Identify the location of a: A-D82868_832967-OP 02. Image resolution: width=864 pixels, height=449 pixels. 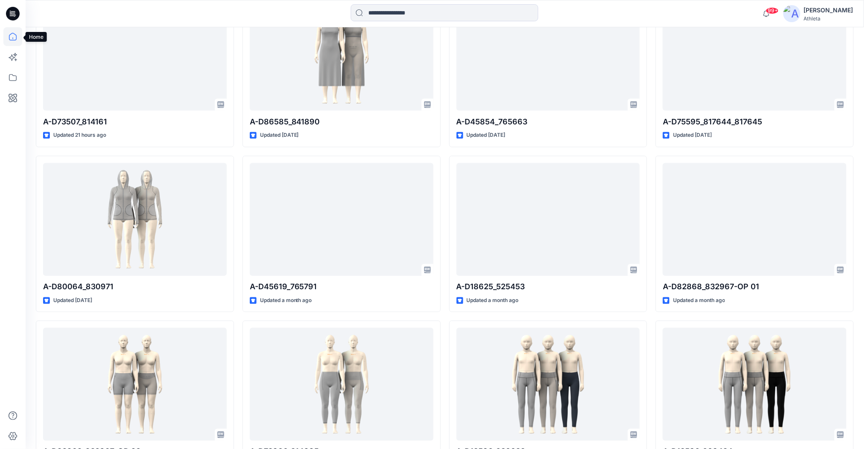
(135, 384).